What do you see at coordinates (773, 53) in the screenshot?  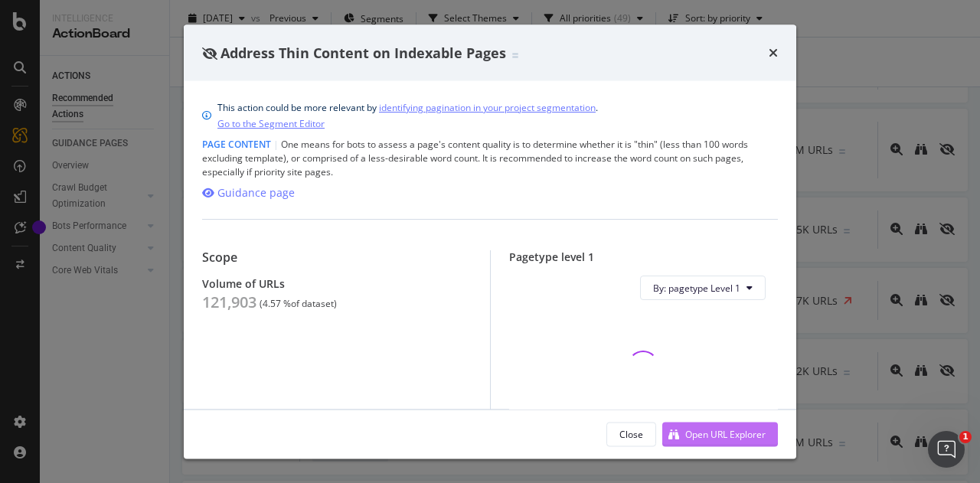 I see `div: times` at bounding box center [773, 53].